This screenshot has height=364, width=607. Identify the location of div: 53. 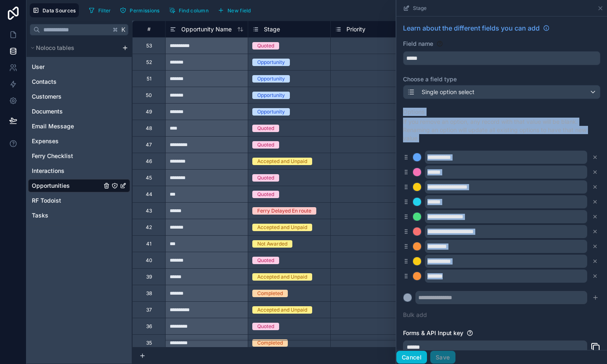
(149, 46).